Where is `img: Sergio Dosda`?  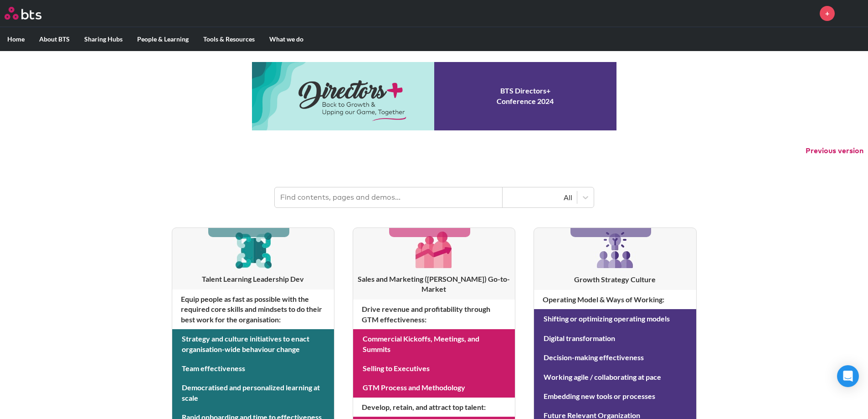
img: Sergio Dosda is located at coordinates (853, 14).